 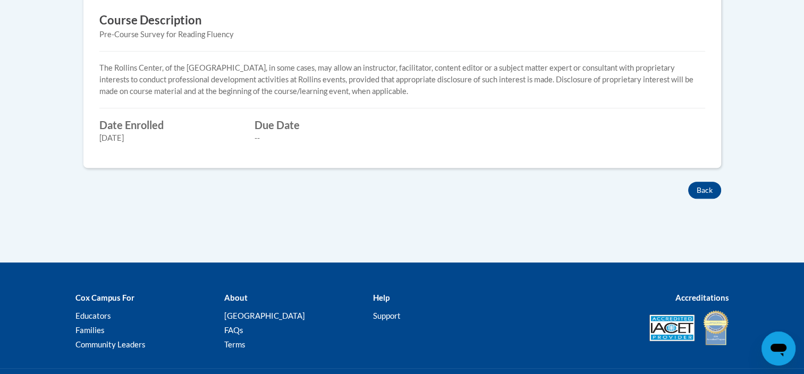 I want to click on img: IDA® Accredited, so click(x=716, y=328).